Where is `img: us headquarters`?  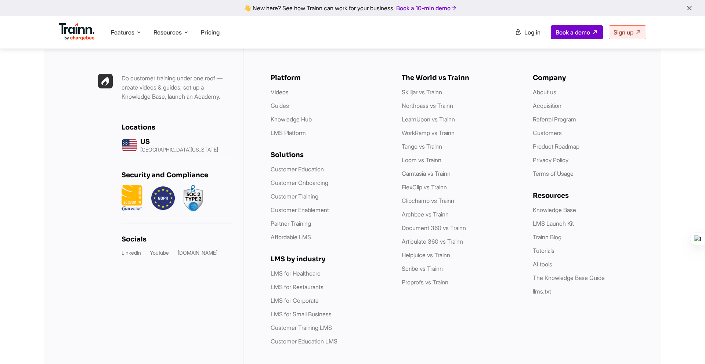 img: us headquarters is located at coordinates (129, 145).